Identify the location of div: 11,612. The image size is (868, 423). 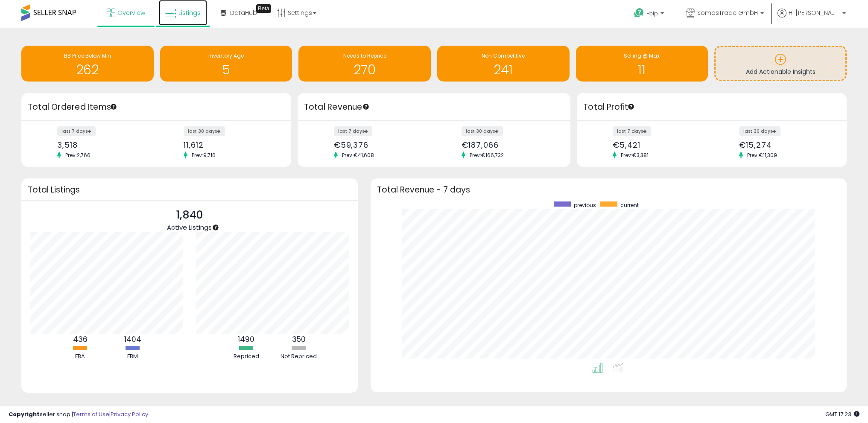
(230, 145).